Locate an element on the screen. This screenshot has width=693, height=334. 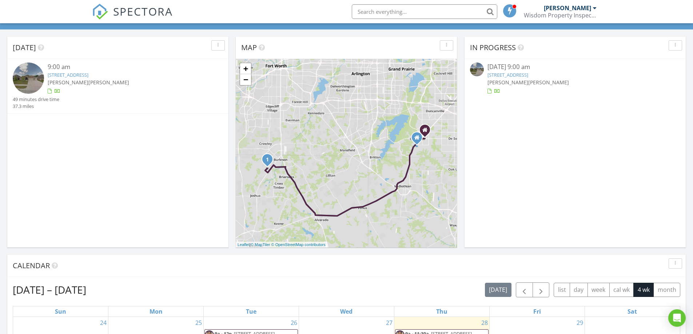
a: Zoom out is located at coordinates (246, 80).